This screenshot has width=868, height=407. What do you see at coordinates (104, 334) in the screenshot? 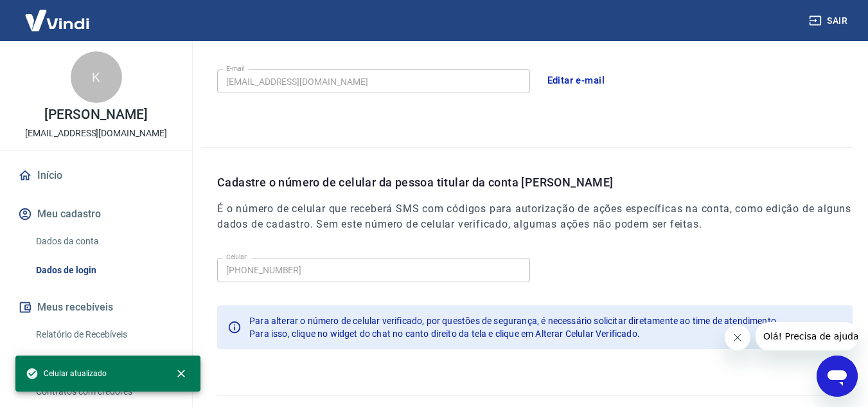
I see `a: Relatório de Recebíveis` at bounding box center [104, 334].